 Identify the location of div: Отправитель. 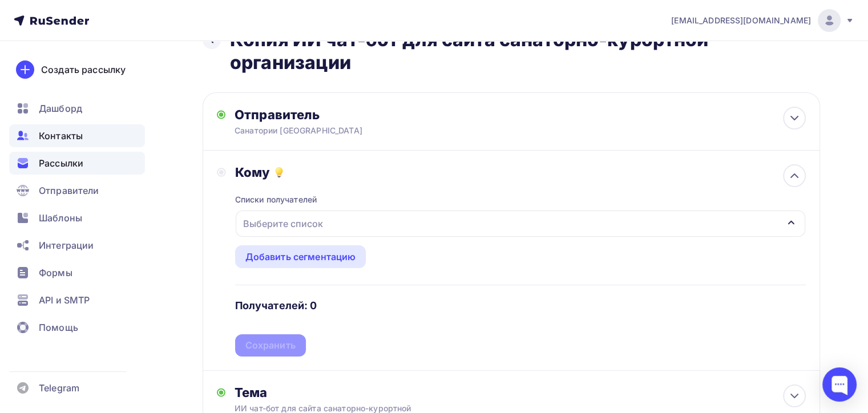
(358, 114).